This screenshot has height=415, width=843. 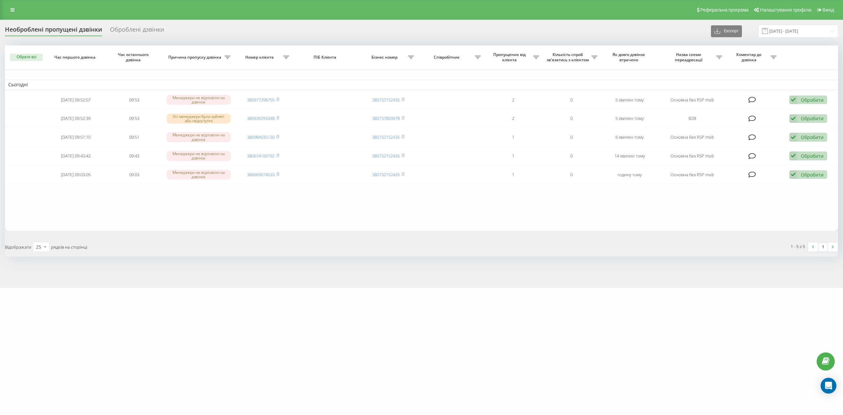 I want to click on a: 380984035130, so click(x=261, y=137).